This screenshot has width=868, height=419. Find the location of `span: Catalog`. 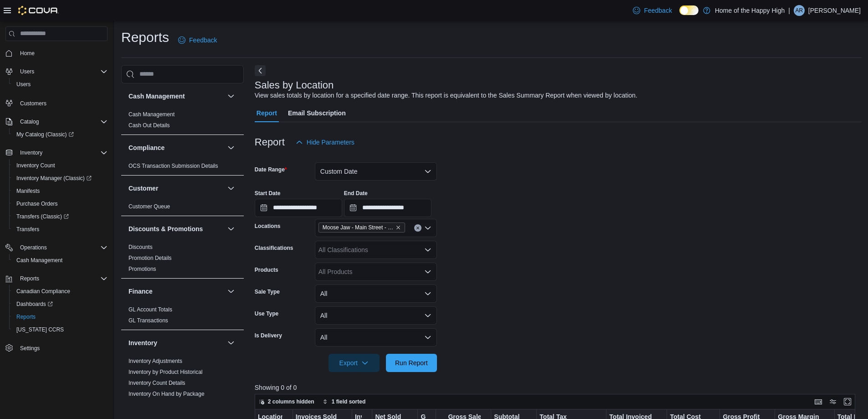

span: Catalog is located at coordinates (62, 122).